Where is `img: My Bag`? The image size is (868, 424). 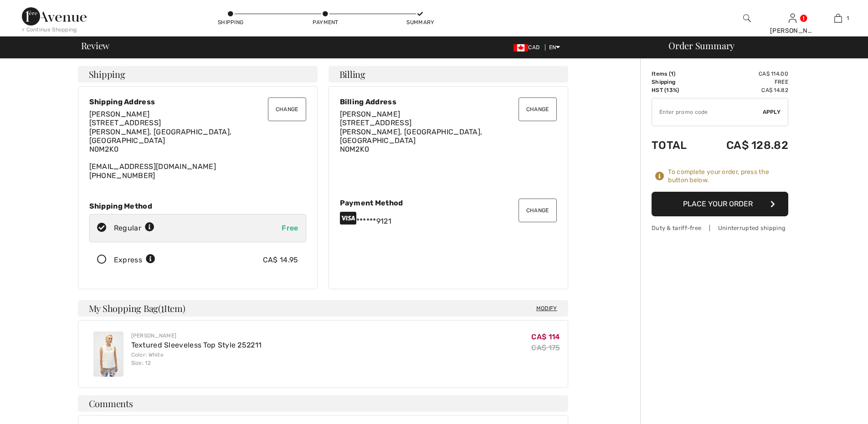 img: My Bag is located at coordinates (838, 18).